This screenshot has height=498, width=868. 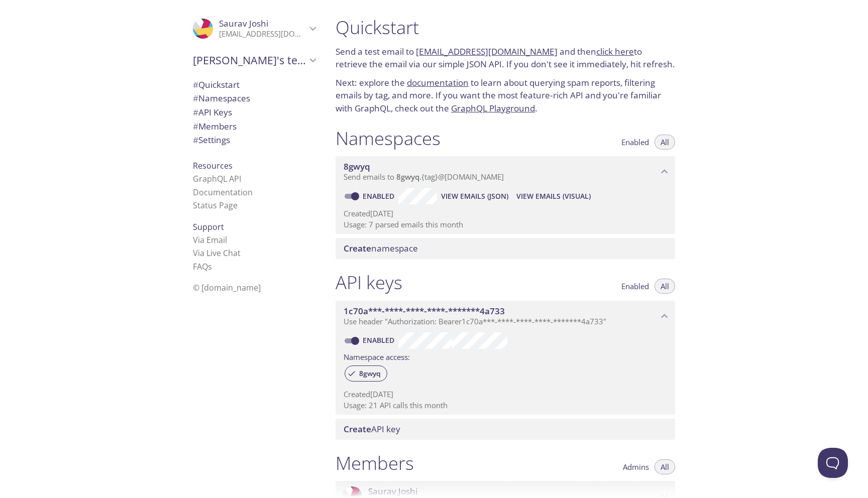 What do you see at coordinates (254, 29) in the screenshot?
I see `div: Saurav Joshi` at bounding box center [254, 29].